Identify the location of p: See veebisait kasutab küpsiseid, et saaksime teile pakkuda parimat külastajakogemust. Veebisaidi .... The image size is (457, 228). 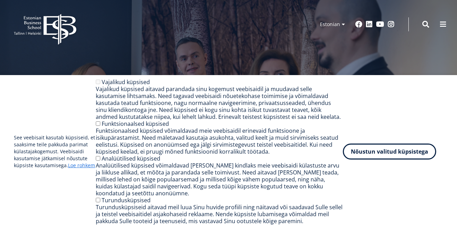
(55, 151).